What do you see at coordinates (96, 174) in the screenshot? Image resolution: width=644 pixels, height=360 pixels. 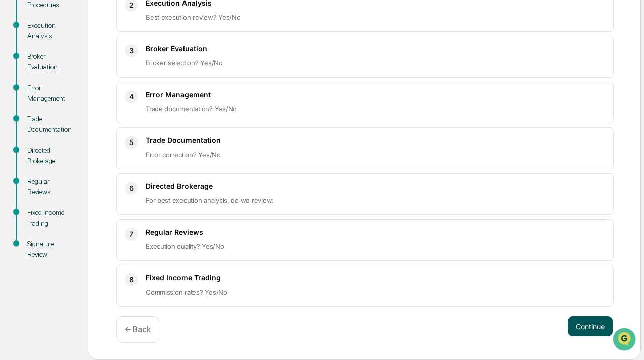 I see `a: Powered byPylon` at bounding box center [96, 174].